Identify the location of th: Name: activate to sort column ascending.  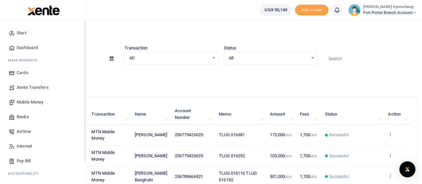
(151, 114).